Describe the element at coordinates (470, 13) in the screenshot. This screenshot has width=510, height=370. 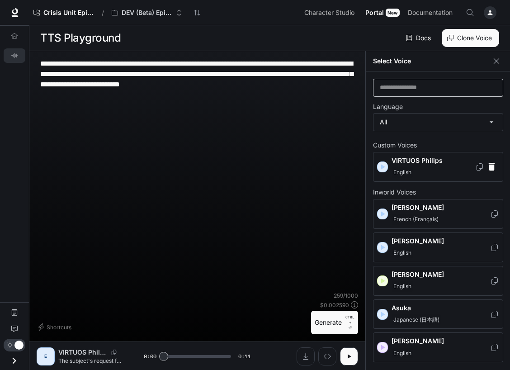
I see `button: Open Command Menu` at that location.